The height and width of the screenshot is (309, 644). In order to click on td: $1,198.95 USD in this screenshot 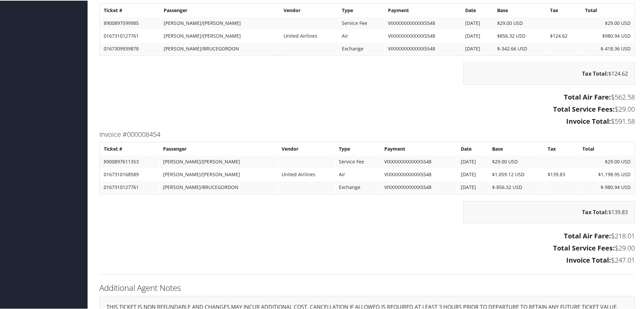, I will do `click(607, 174)`.